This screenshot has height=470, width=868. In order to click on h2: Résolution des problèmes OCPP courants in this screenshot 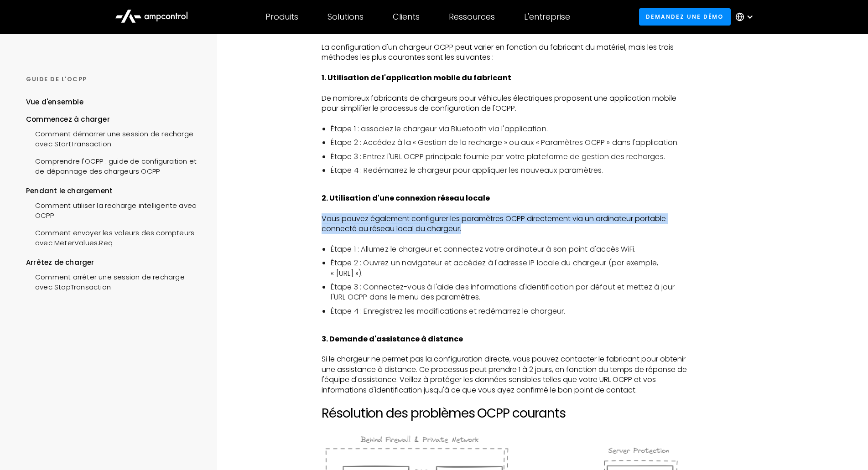, I will do `click(505, 413)`.